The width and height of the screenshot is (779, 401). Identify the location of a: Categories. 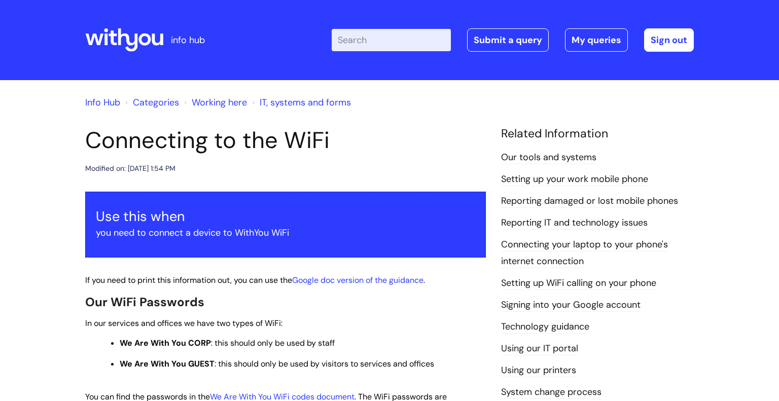
(156, 102).